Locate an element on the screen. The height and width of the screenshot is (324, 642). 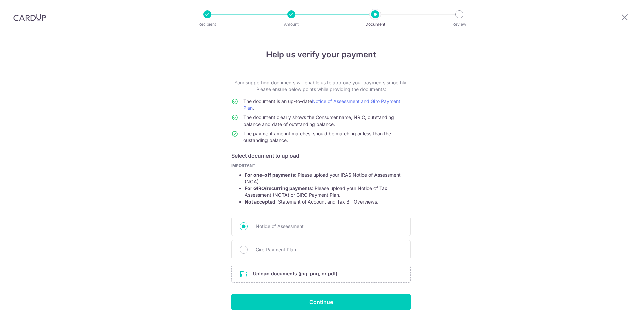
p: Your supporting documents will enable us to approve your payments smoothly! Please ensure below p... is located at coordinates (321, 86).